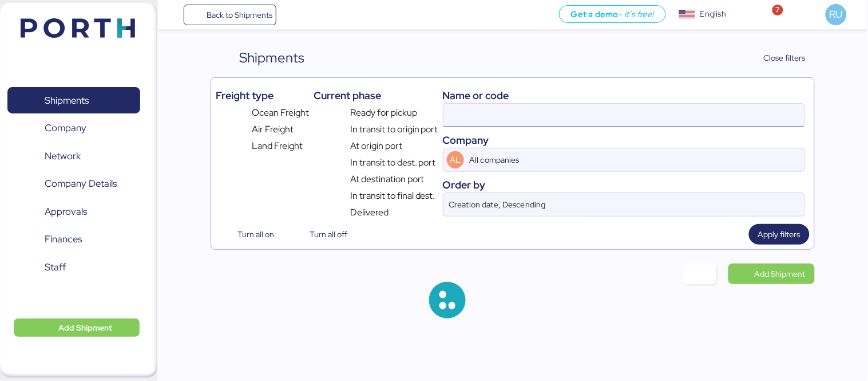 The height and width of the screenshot is (381, 868). I want to click on a: Staff, so click(74, 267).